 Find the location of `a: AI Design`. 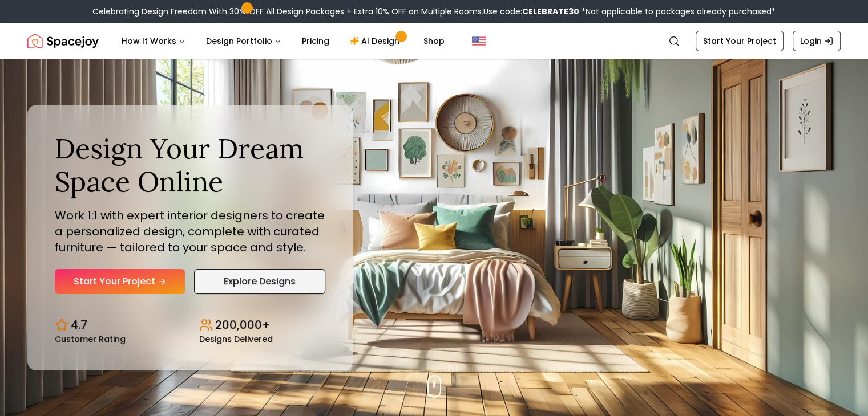

a: AI Design is located at coordinates (376, 41).